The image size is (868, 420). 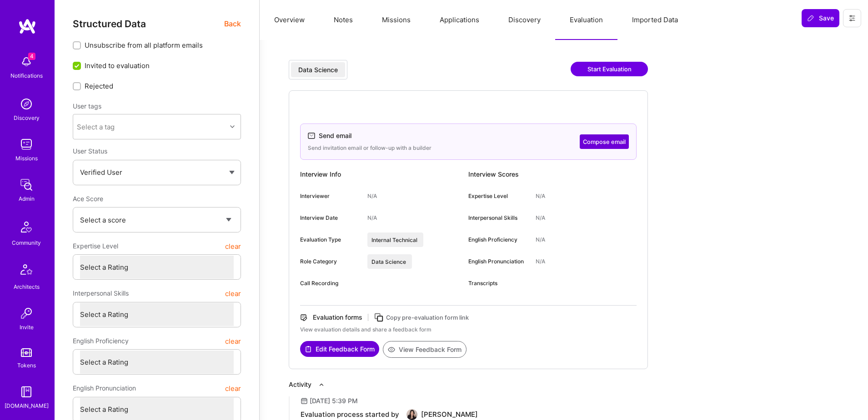 What do you see at coordinates (26, 287) in the screenshot?
I see `div: Architects` at bounding box center [26, 287].